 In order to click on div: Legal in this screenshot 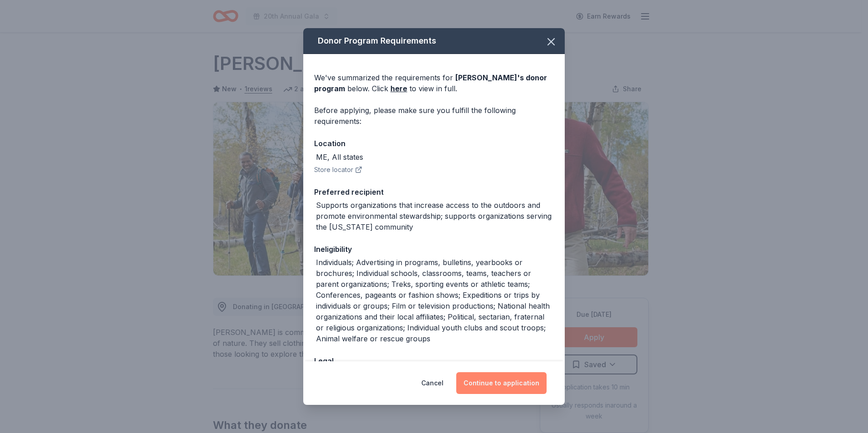, I will do `click(434, 361)`.